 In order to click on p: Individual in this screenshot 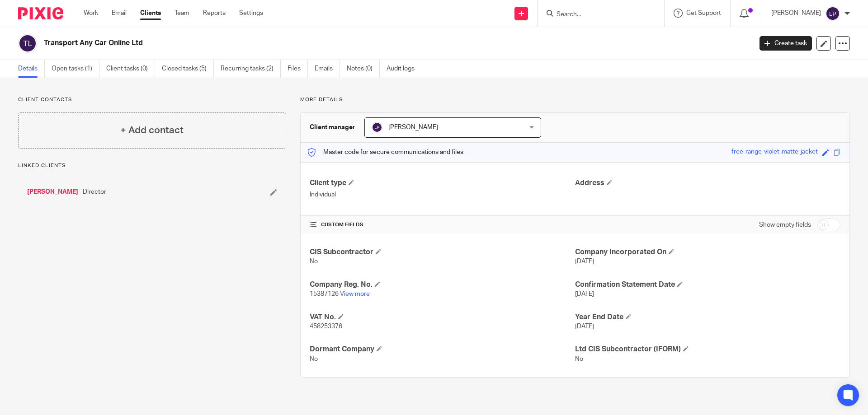, I will do `click(442, 195)`.